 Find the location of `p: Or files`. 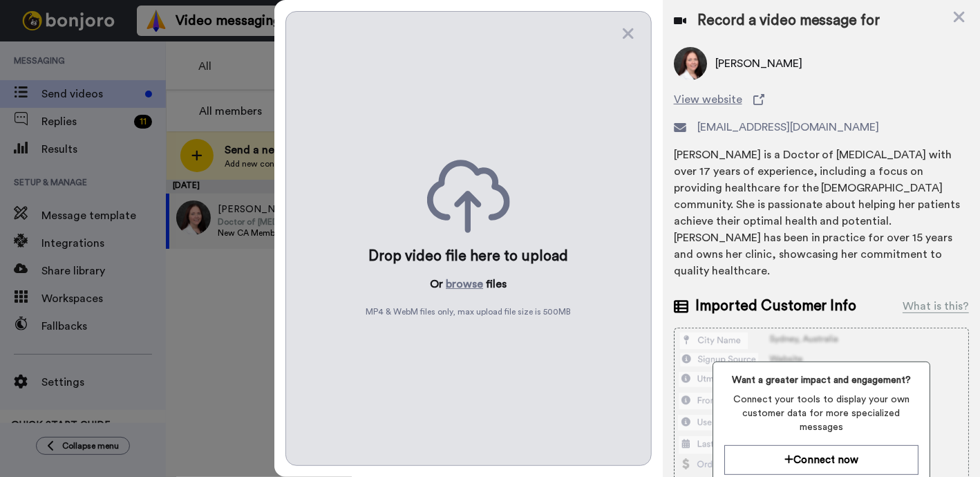

p: Or files is located at coordinates (468, 284).